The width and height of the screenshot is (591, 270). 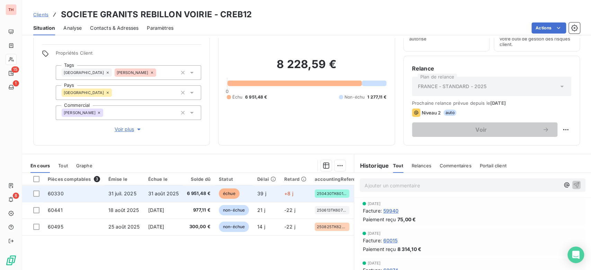 What do you see at coordinates (484, 130) in the screenshot?
I see `button: Voir` at bounding box center [484, 130].